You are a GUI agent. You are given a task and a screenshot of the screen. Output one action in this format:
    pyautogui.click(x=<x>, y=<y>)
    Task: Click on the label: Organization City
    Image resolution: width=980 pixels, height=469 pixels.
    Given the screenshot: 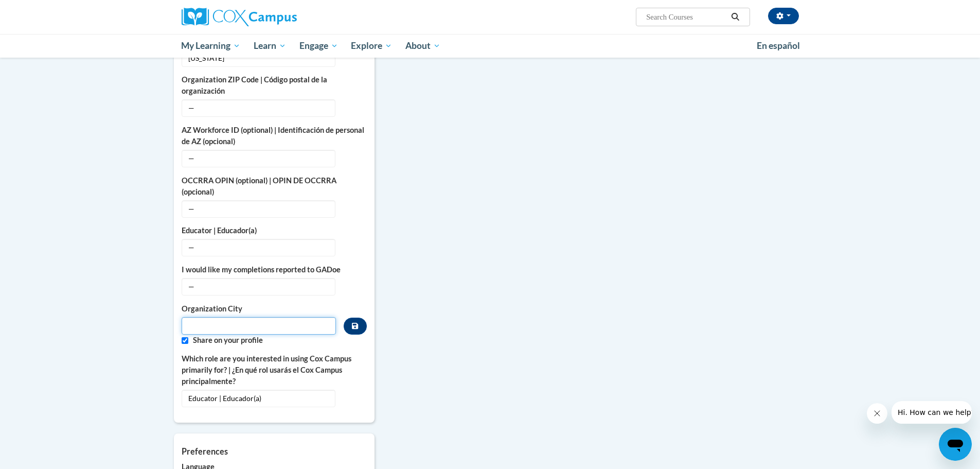 What is the action you would take?
    pyautogui.click(x=259, y=309)
    